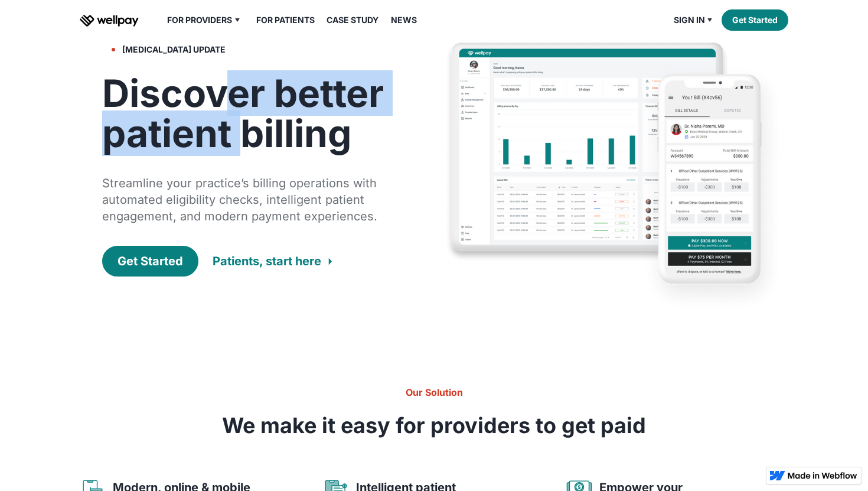  I want to click on img: Made in Webflow, so click(822, 475).